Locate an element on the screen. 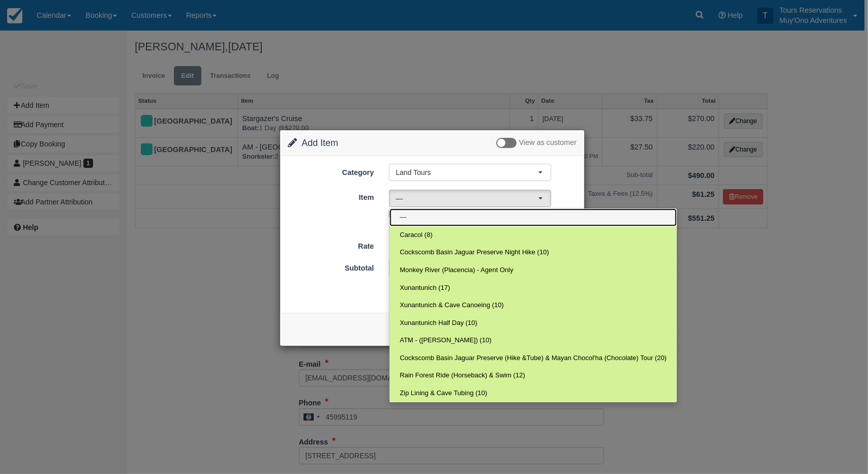 The image size is (868, 474). span: Xunantunich Half Day (10) is located at coordinates (438, 323).